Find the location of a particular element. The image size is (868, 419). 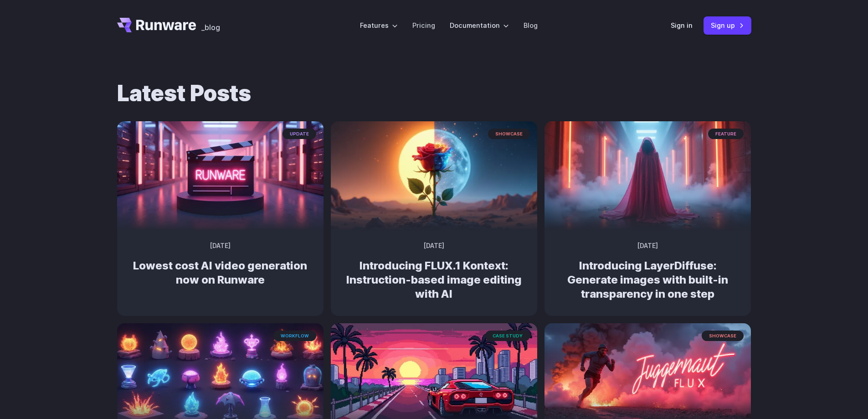

span: workflow is located at coordinates (295, 335).